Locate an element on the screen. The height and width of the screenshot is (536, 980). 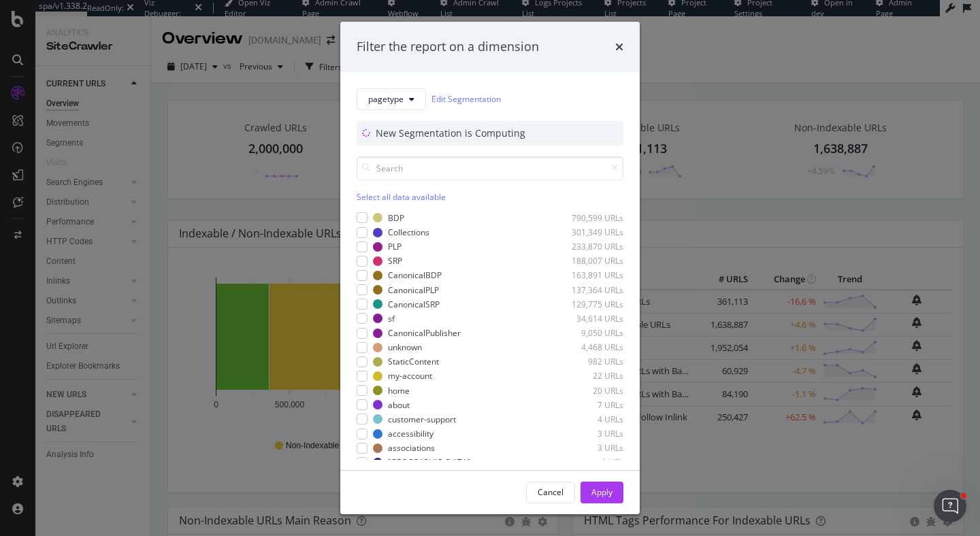
div: 233,870 URLs is located at coordinates (590, 246).